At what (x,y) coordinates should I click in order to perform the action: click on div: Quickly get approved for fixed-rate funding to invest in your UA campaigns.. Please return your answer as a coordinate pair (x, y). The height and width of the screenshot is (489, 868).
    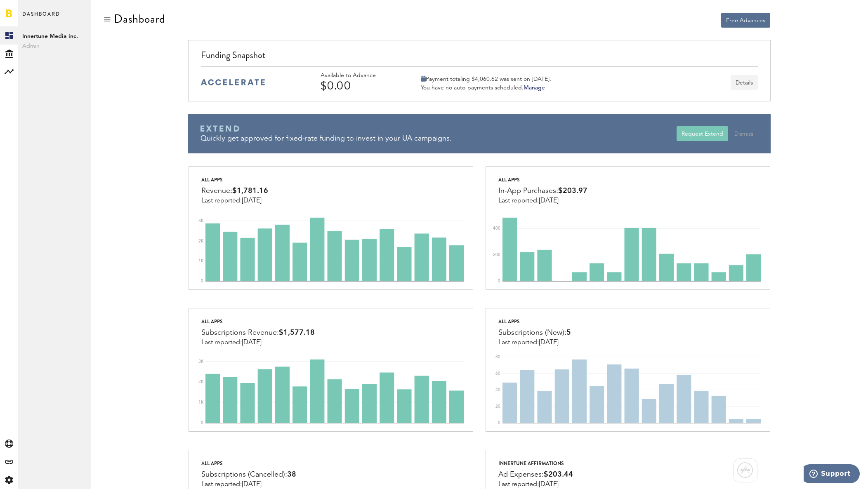
    Looking at the image, I should click on (438, 139).